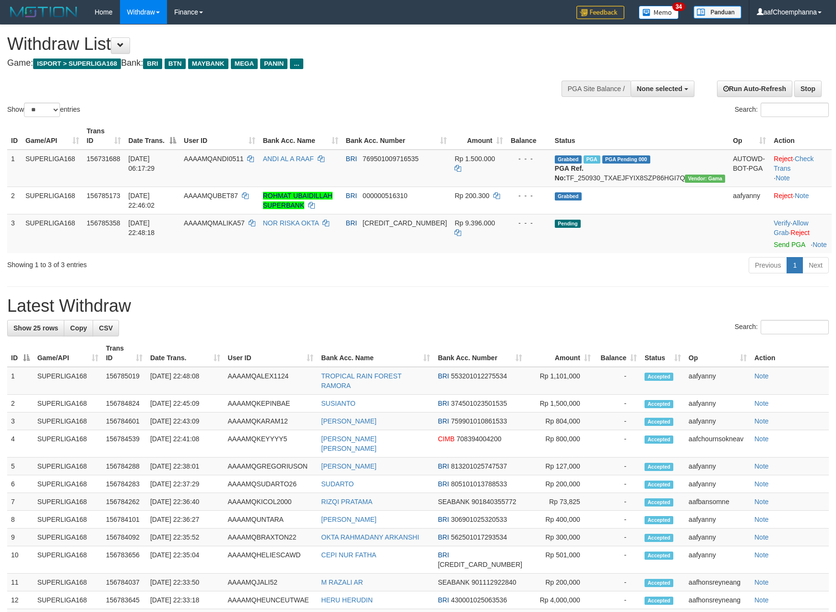 This screenshot has height=612, width=836. I want to click on td: 156784092, so click(124, 537).